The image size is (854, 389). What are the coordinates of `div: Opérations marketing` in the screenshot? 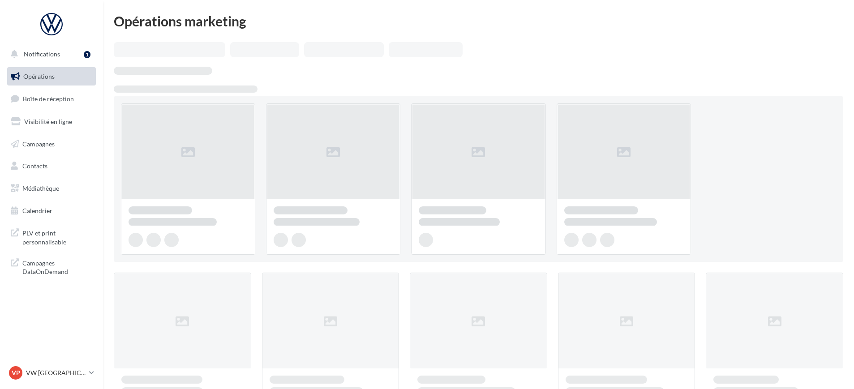 It's located at (478, 21).